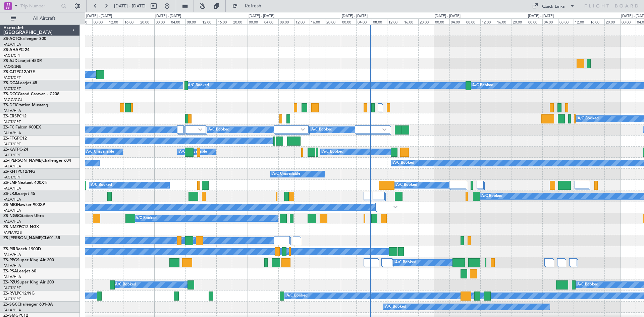  What do you see at coordinates (25, 105) in the screenshot?
I see `a: ZS-DFICitation Mustang` at bounding box center [25, 105].